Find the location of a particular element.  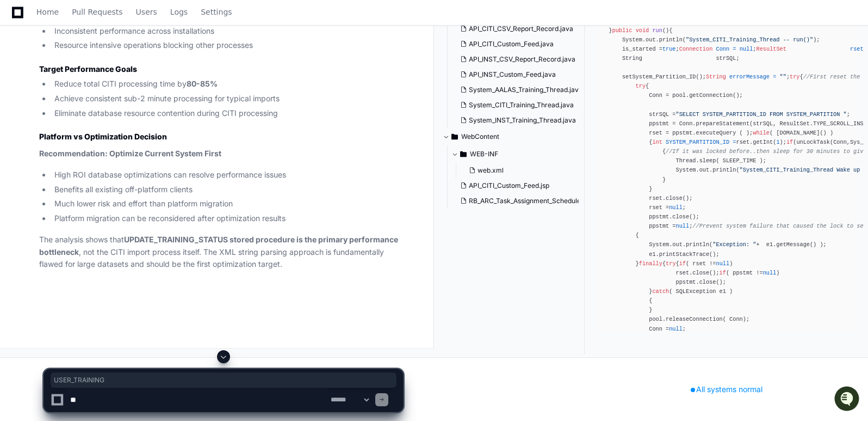

li: Eliminate database resource contention during CITI processing is located at coordinates (227, 113).